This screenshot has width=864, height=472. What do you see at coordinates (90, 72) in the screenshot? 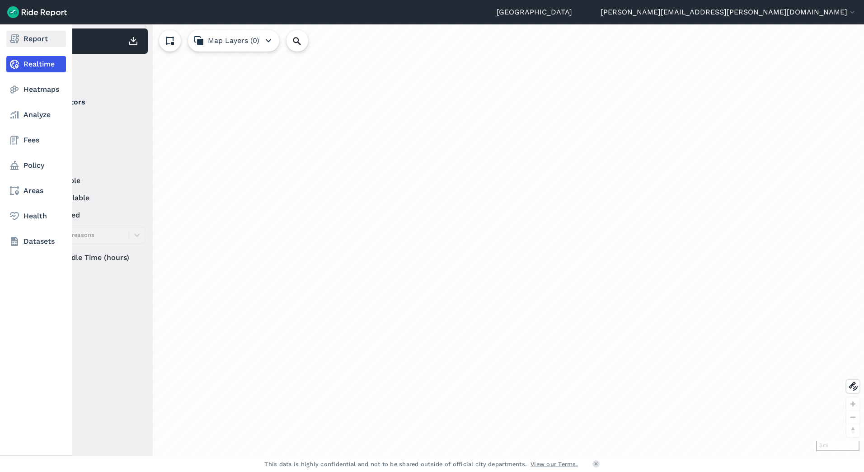
I see `div: Filter` at bounding box center [90, 72].